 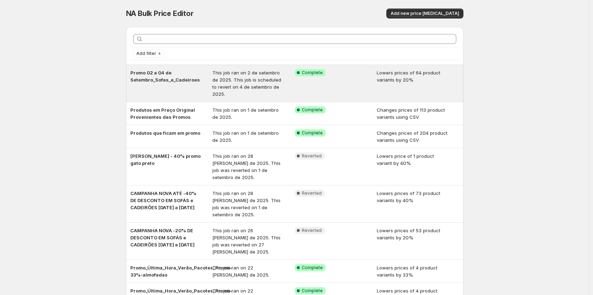 What do you see at coordinates (407, 271) in the screenshot?
I see `span: Lowers prices of 4 product variants by 33%` at bounding box center [407, 271].